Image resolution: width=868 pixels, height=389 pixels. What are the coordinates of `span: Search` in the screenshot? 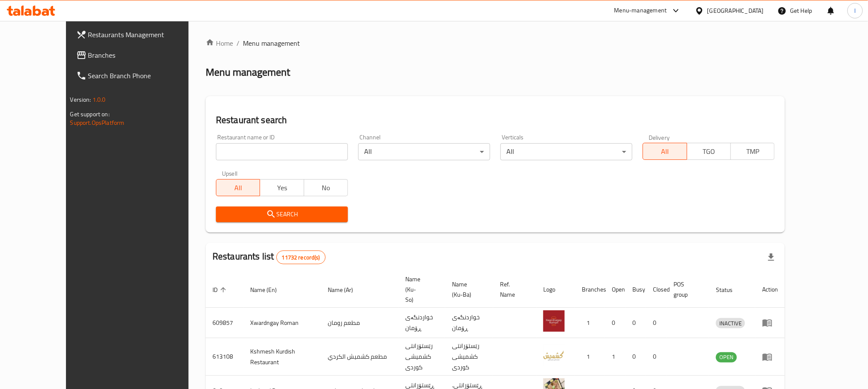 It's located at (281, 214).